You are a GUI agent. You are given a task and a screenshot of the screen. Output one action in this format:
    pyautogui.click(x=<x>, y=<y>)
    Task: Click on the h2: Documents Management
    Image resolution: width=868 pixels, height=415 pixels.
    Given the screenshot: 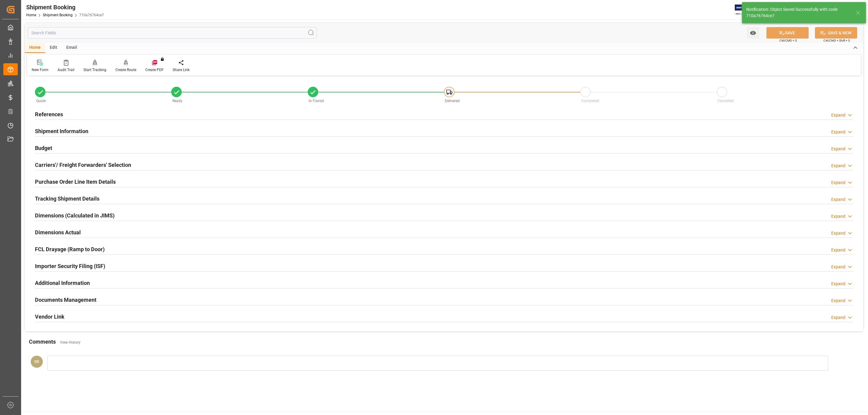 What is the action you would take?
    pyautogui.click(x=66, y=300)
    